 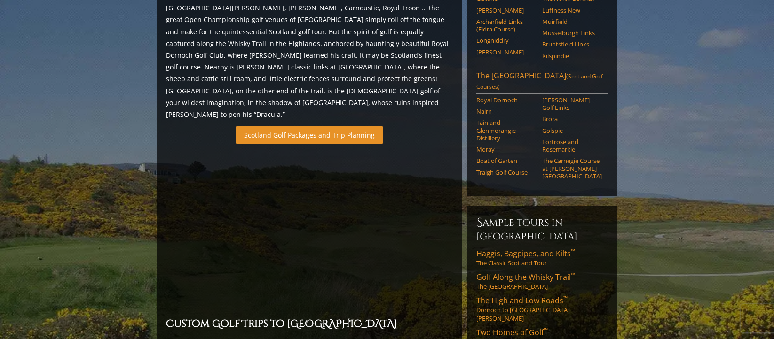 What do you see at coordinates (506, 40) in the screenshot?
I see `a: Longniddry` at bounding box center [506, 40].